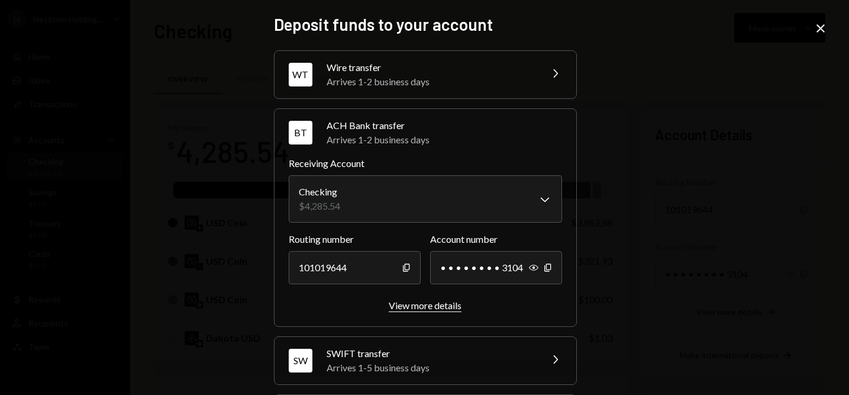 The image size is (849, 395). Describe the element at coordinates (430, 367) in the screenshot. I see `div: Arrives 1-5 business days` at that location.